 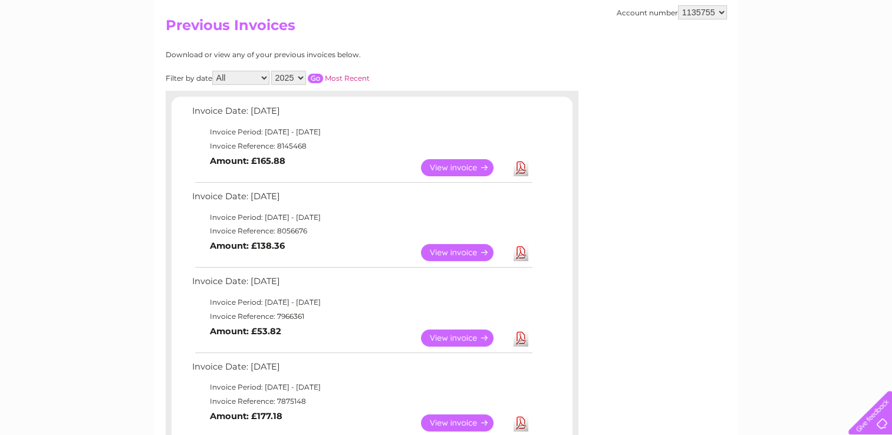 I want to click on b: Amount: £165.88, so click(x=248, y=161).